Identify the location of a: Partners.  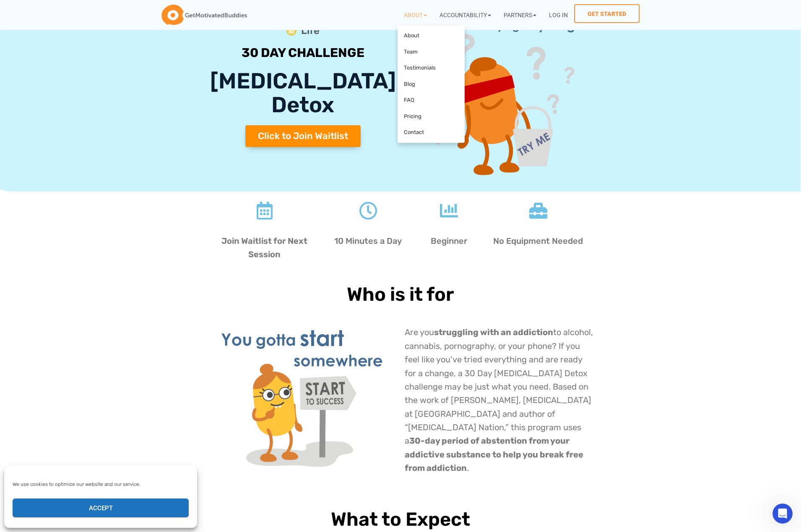
(520, 15).